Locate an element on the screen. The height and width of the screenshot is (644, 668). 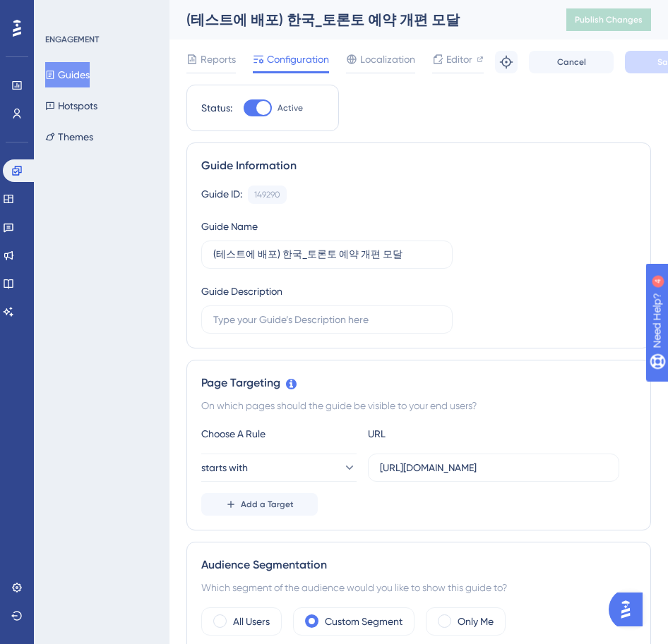
span: Active is located at coordinates (290, 108).